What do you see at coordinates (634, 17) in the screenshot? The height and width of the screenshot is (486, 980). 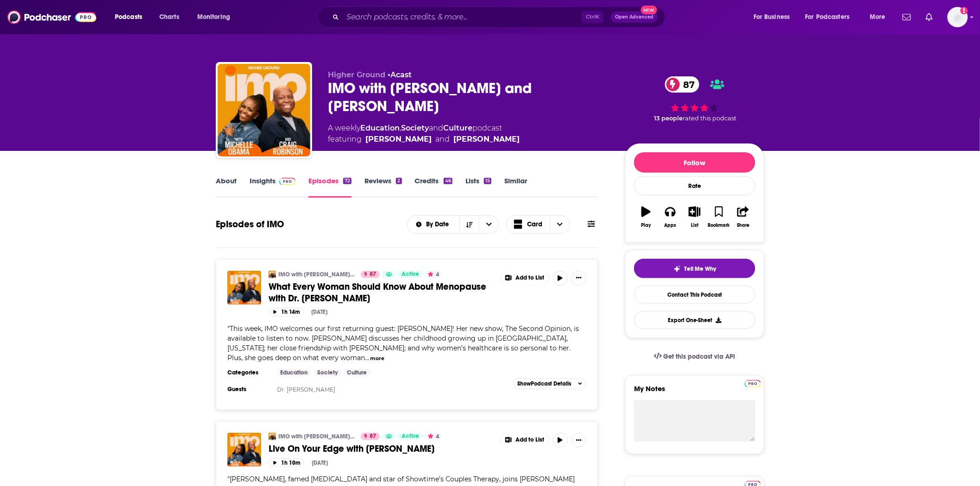 I see `span: Open Advanced` at bounding box center [634, 17].